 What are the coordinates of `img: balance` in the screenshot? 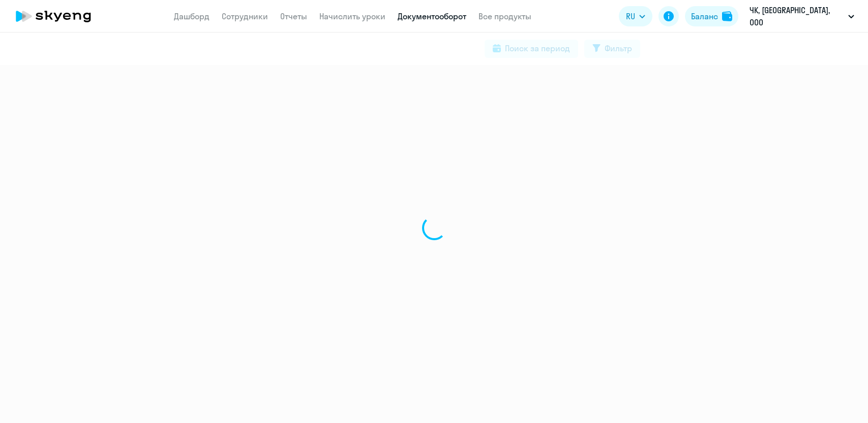 It's located at (727, 16).